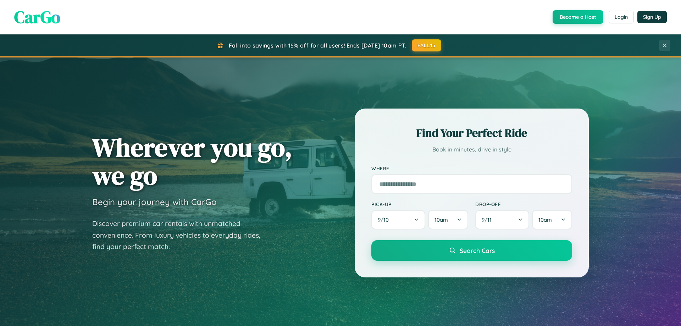  What do you see at coordinates (472, 133) in the screenshot?
I see `h2: Find Your Perfect Ride` at bounding box center [472, 133].